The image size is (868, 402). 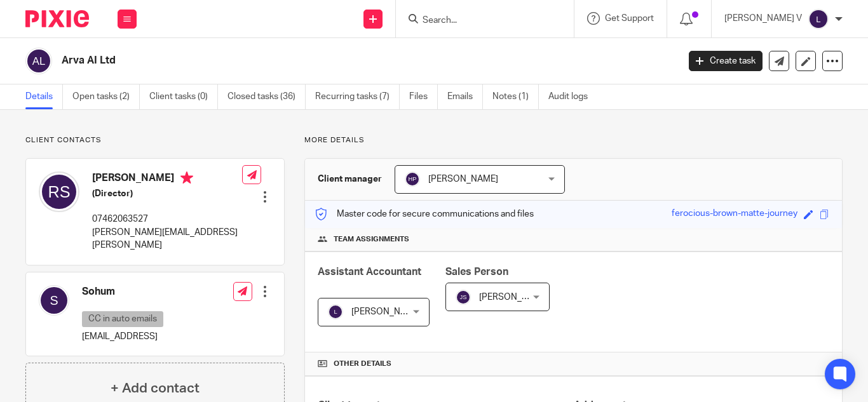 I want to click on input: Search, so click(x=478, y=21).